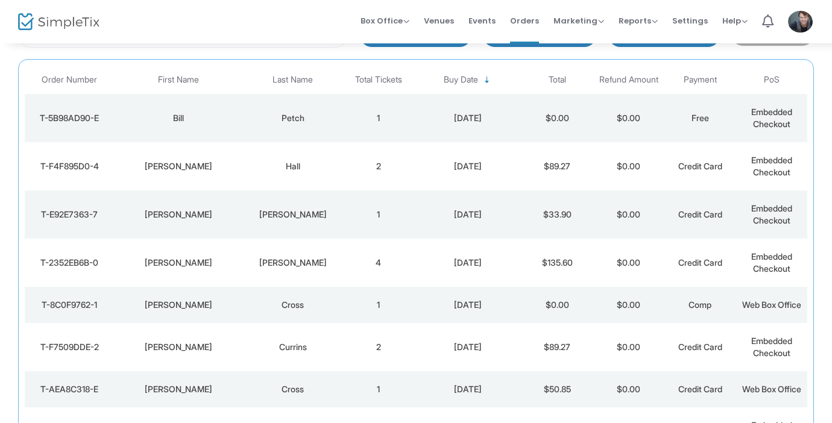 This screenshot has height=423, width=832. What do you see at coordinates (293, 347) in the screenshot?
I see `div: Currins` at bounding box center [293, 347].